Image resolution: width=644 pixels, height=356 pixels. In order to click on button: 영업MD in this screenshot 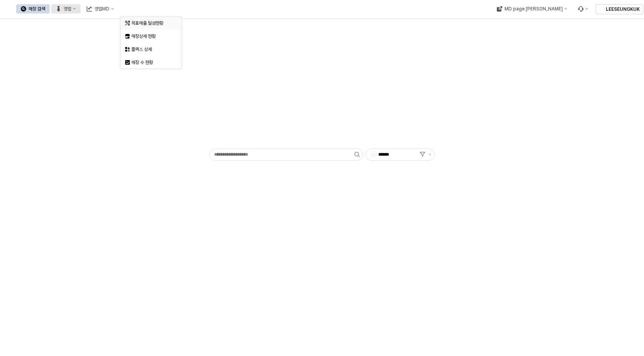, I will do `click(100, 9)`.